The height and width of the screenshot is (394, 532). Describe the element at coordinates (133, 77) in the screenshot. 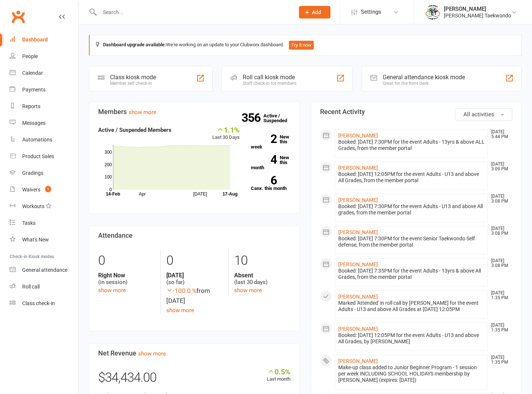

I see `div: Class kiosk mode` at that location.